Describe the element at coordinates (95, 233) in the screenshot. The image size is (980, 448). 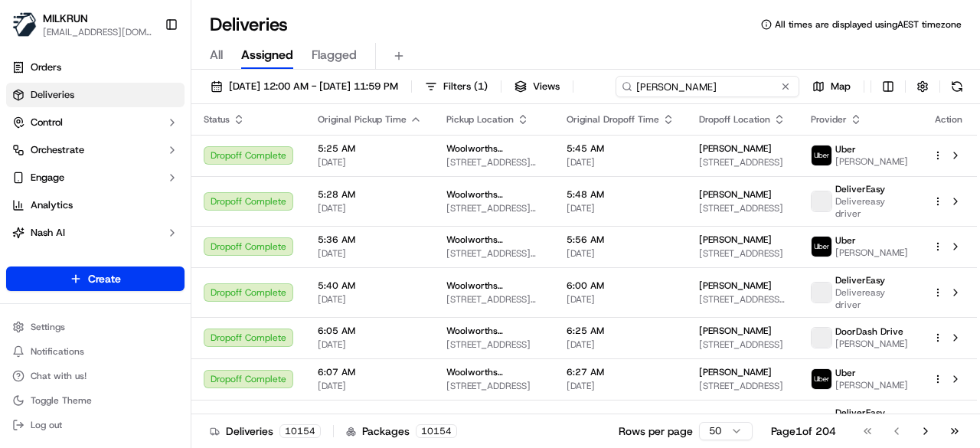
I see `button: Nash AI` at that location.